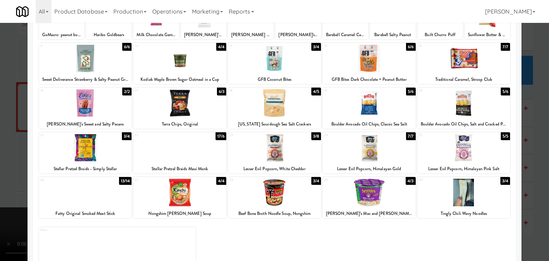 The width and height of the screenshot is (549, 261). I want to click on div: Haribo Goldbears, so click(109, 35).